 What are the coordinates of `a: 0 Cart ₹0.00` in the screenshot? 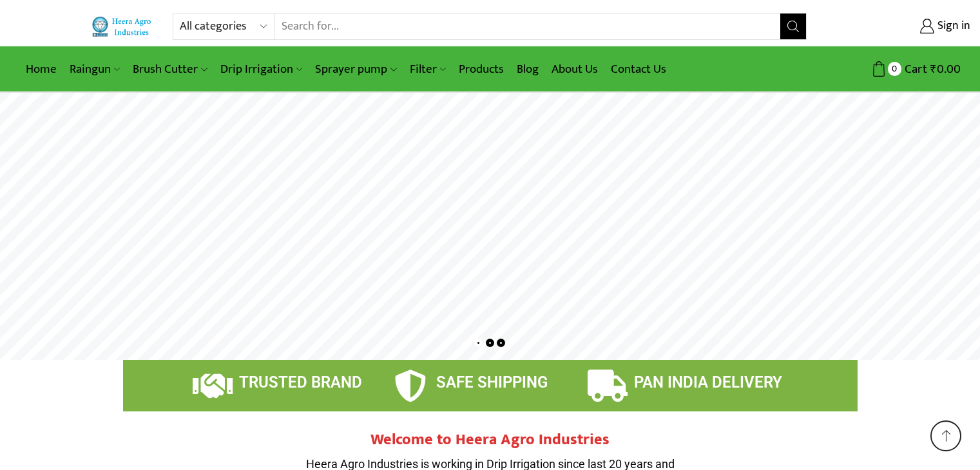 It's located at (890, 69).